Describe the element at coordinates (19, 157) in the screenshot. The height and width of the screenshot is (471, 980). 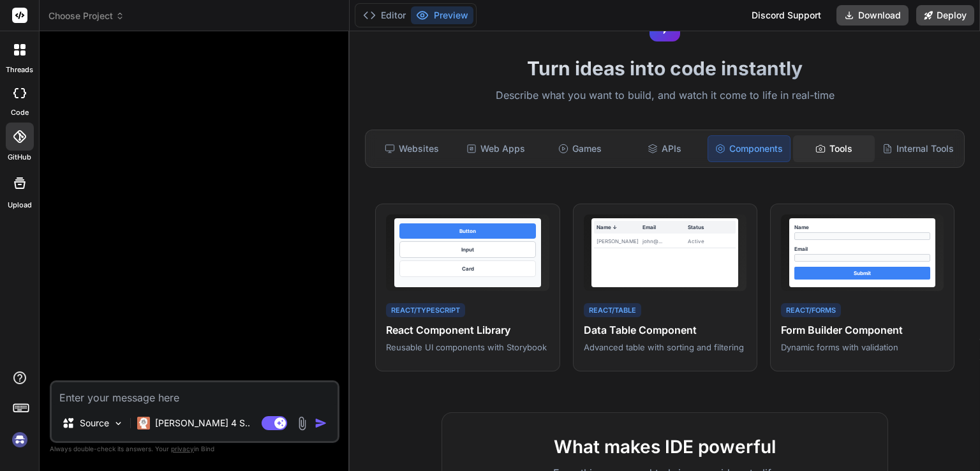
I see `label: GitHub` at that location.